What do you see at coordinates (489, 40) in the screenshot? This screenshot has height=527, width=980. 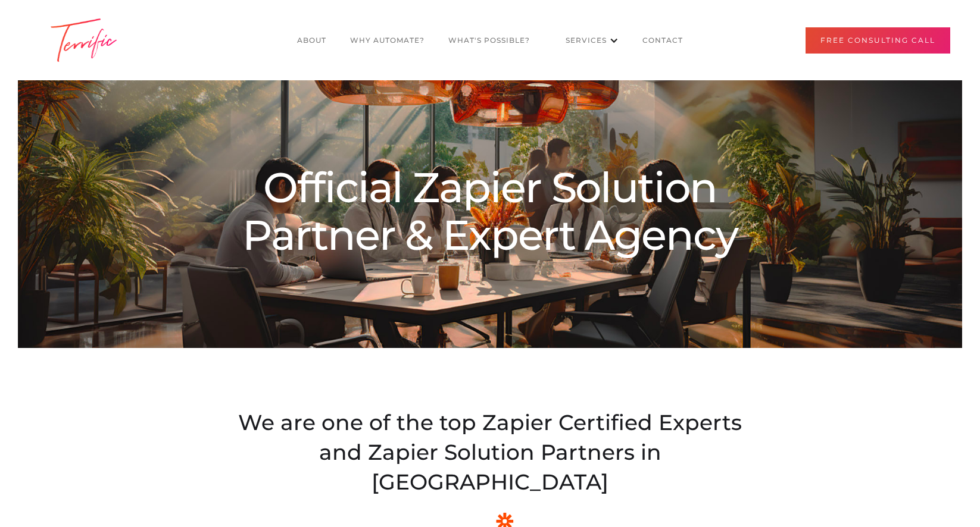 I see `a: What's POssible?` at bounding box center [489, 40].